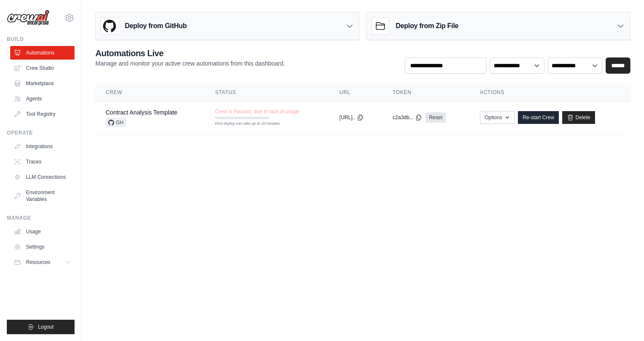  What do you see at coordinates (356, 92) in the screenshot?
I see `th: URL` at bounding box center [356, 92].